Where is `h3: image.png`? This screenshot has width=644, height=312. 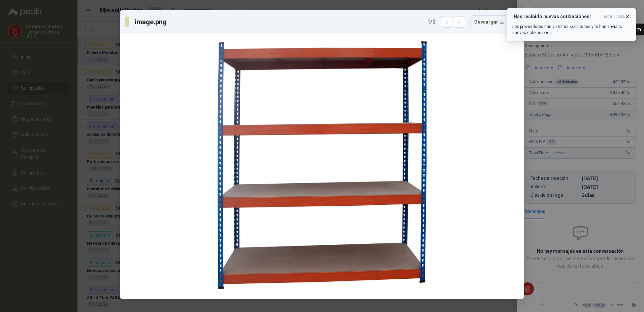
h3: image.png is located at coordinates (151, 22).